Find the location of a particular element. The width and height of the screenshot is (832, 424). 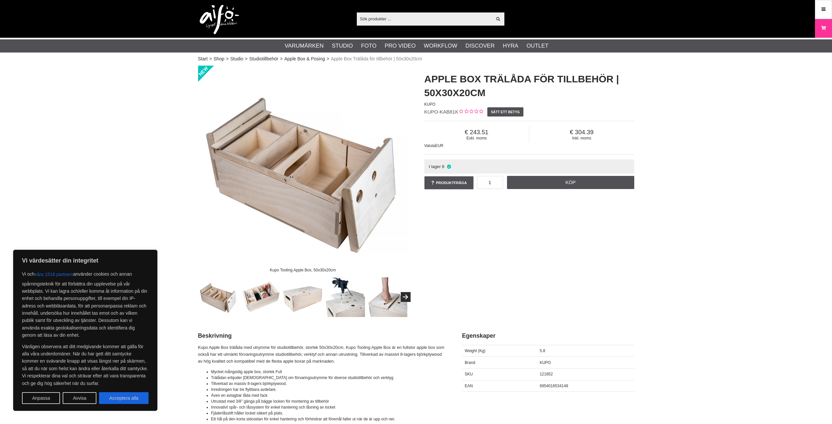

a: Start is located at coordinates (203, 59).